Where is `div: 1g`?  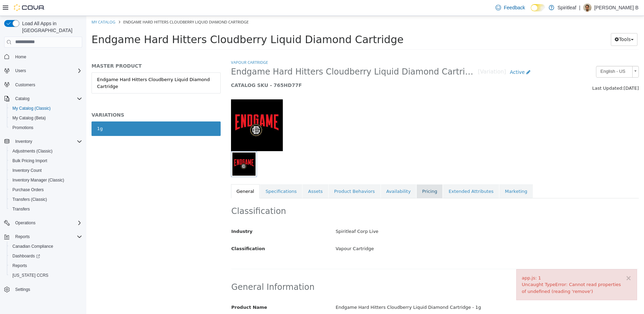 div: 1g is located at coordinates (13, 113).